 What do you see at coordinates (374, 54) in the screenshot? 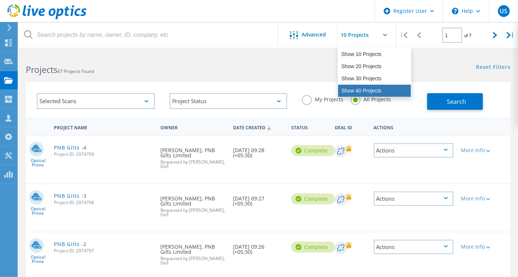
I see `div: Show 10 Projects` at bounding box center [374, 54].